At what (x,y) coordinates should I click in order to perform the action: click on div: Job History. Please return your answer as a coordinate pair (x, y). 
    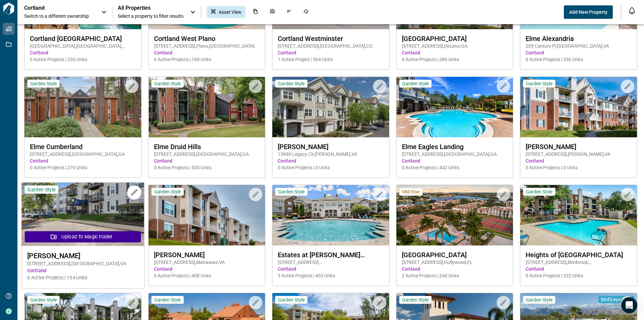
    Looking at the image, I should click on (306, 12).